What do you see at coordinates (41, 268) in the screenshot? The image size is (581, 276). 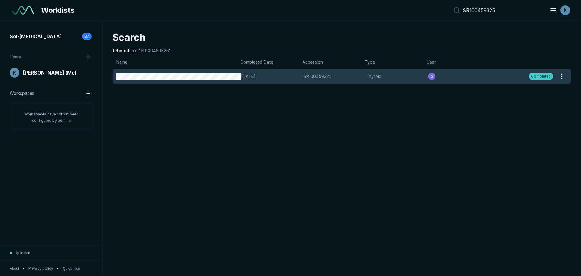 I see `a: Privacy policy` at bounding box center [41, 268].